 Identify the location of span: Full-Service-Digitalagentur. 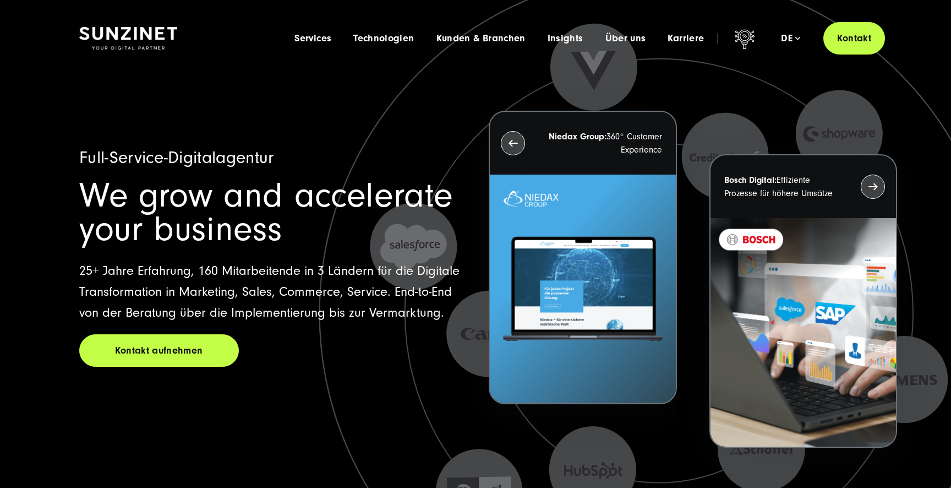
(177, 157).